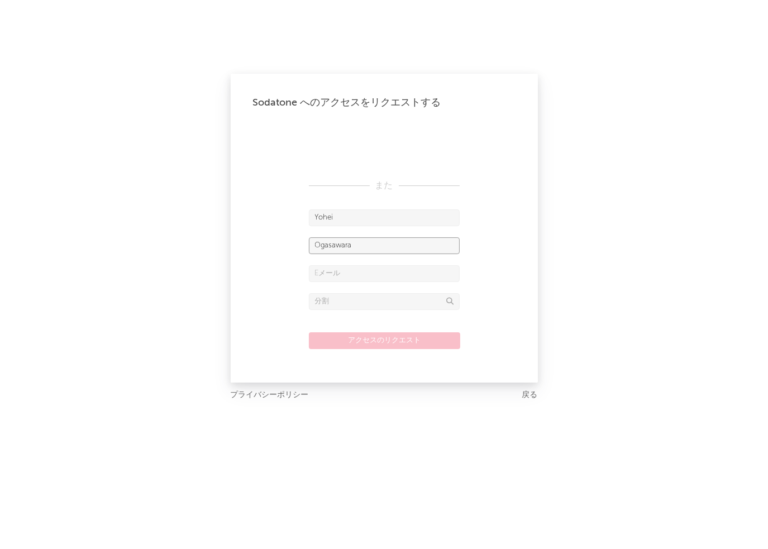 This screenshot has height=549, width=768. I want to click on a: プライバシーポリシー, so click(270, 395).